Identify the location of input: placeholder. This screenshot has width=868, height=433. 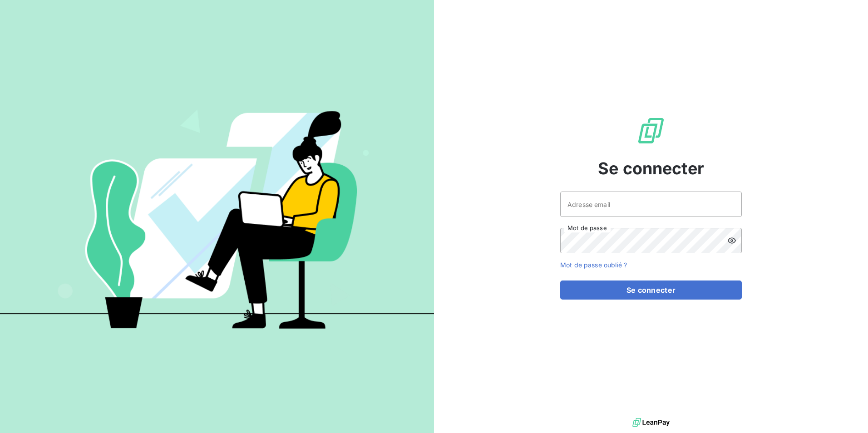
(651, 204).